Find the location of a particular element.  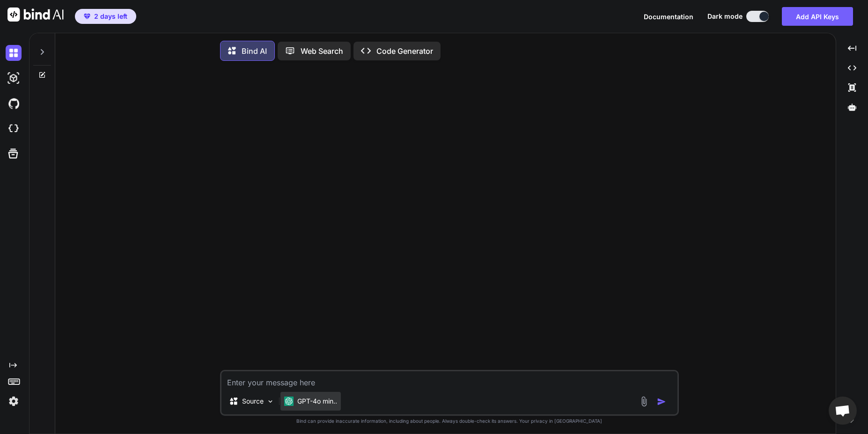

img: githubDark is located at coordinates (13, 104).